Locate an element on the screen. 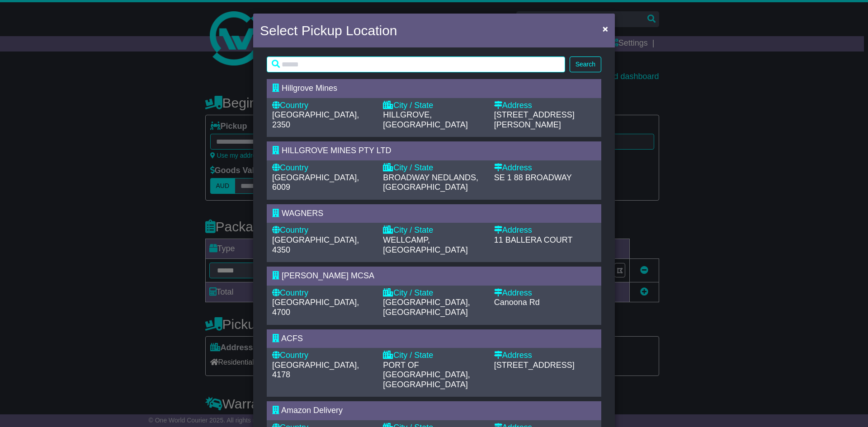 This screenshot has width=868, height=427. button: Search is located at coordinates (586, 64).